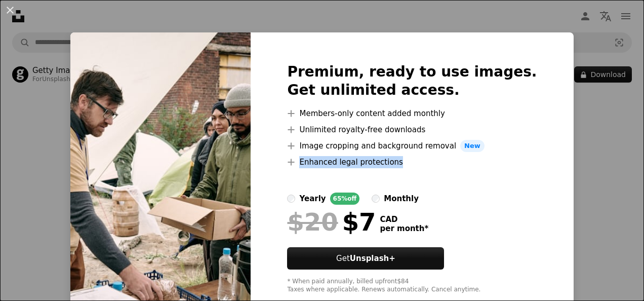  I want to click on span: New, so click(473, 146).